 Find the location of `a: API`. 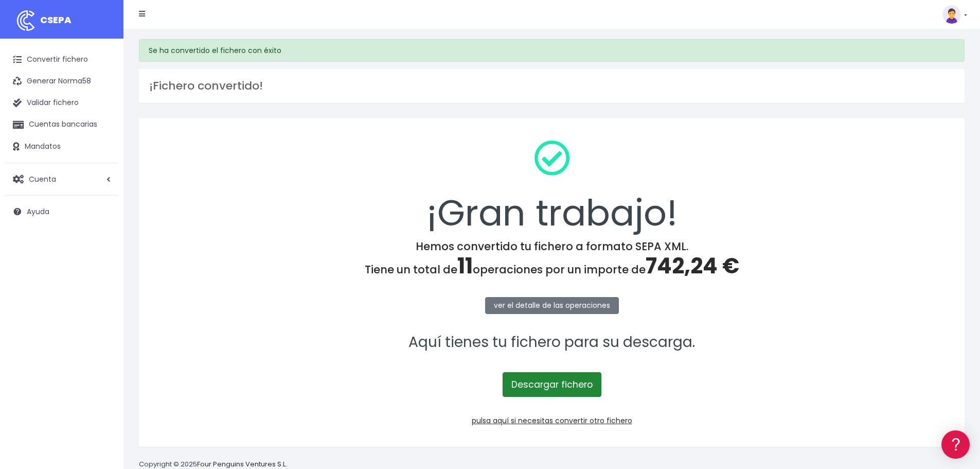

a: API is located at coordinates (103, 271).